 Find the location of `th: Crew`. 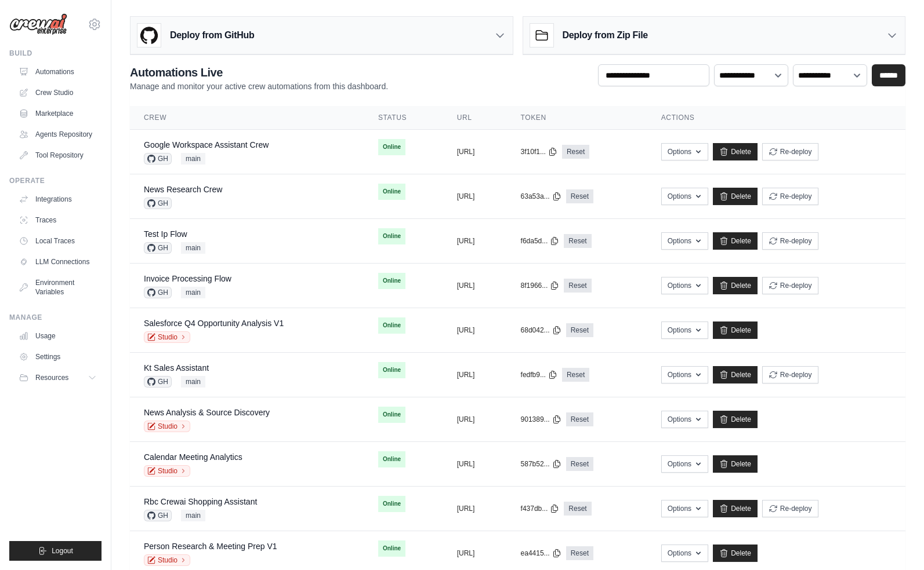

th: Crew is located at coordinates (247, 118).